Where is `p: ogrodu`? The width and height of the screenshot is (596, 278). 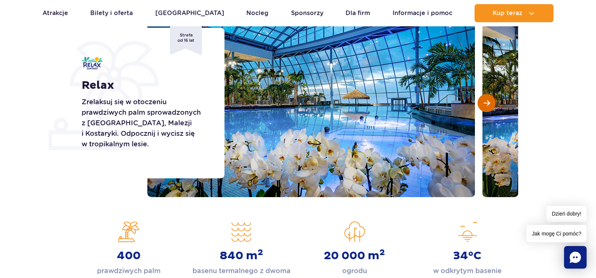
p: ogrodu is located at coordinates (355, 271).